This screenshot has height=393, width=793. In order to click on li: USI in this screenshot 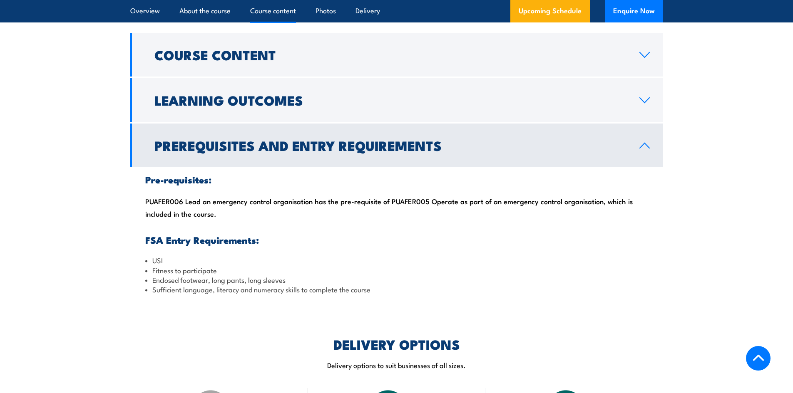, I will do `click(397, 260)`.